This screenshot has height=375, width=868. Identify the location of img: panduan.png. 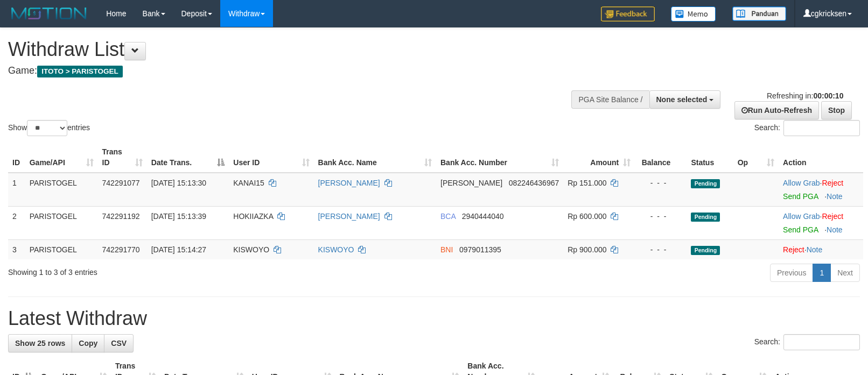
(759, 14).